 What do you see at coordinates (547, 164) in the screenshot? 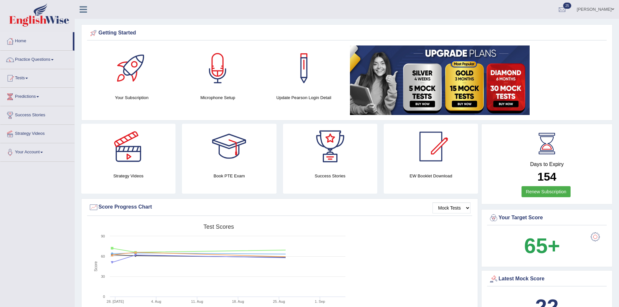
I see `h4: Days to Expiry` at bounding box center [547, 164].